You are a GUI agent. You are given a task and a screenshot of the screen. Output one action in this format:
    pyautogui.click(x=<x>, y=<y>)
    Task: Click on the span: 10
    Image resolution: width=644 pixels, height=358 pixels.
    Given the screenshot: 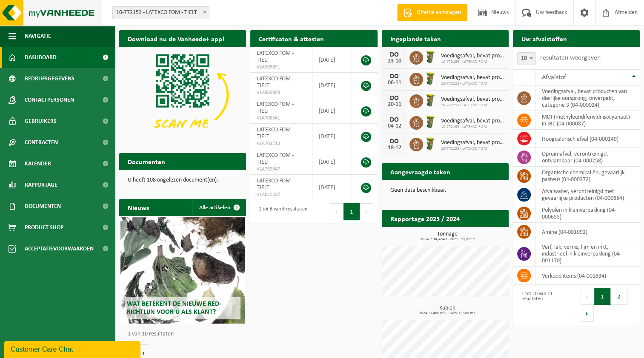 What is the action you would take?
    pyautogui.click(x=526, y=59)
    